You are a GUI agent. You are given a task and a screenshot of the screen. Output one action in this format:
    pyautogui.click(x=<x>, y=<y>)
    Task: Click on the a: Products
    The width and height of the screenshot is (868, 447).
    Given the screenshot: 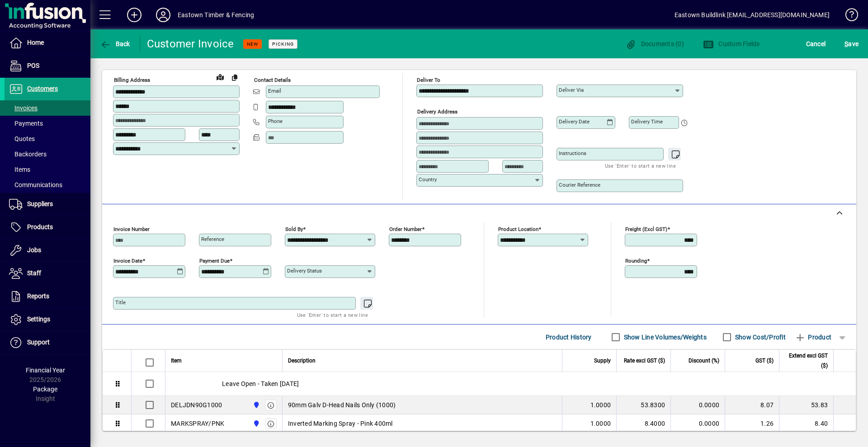 What is the action you would take?
    pyautogui.click(x=47, y=227)
    